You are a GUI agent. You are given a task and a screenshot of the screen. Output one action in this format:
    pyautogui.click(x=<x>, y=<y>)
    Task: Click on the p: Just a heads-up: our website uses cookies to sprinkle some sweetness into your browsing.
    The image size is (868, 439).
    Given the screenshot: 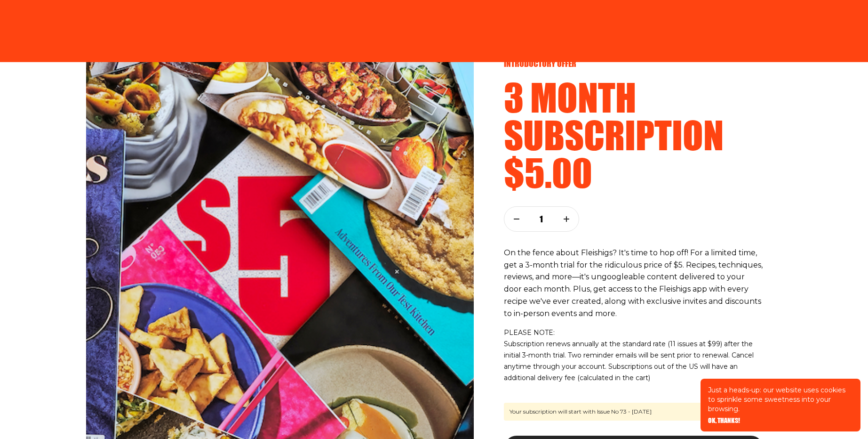 What is the action you would take?
    pyautogui.click(x=780, y=399)
    